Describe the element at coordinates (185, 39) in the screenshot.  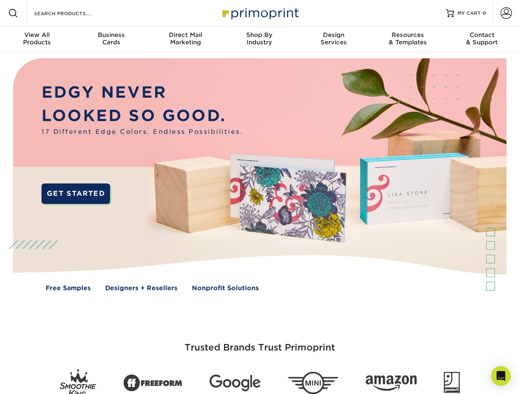
I see `div: Marketing` at that location.